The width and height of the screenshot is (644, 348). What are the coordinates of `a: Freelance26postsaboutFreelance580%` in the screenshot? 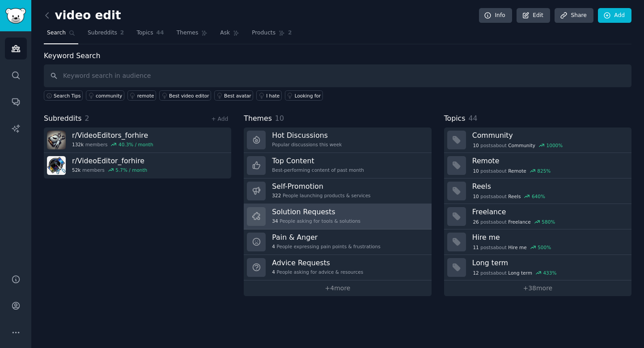 It's located at (538, 216).